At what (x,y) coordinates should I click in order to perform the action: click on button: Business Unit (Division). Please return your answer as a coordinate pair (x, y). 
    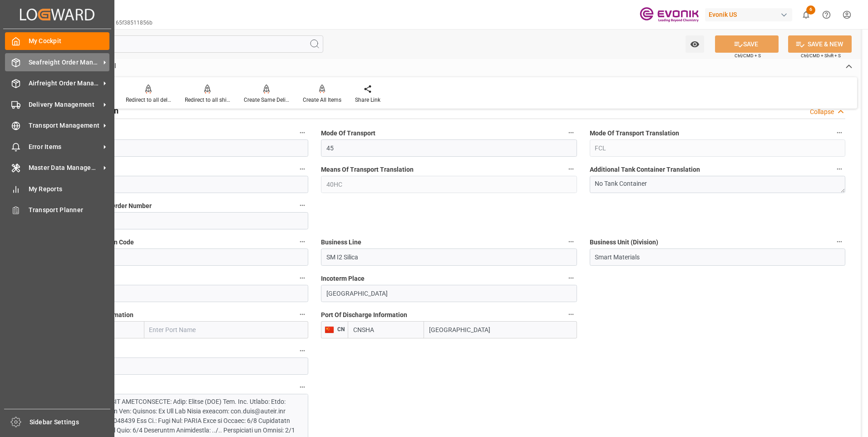
    Looking at the image, I should click on (840, 241).